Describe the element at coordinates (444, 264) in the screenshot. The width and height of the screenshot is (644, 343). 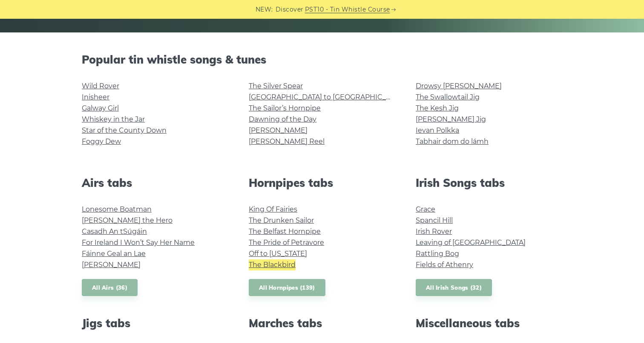
I see `a: Fields of Athenry` at that location.